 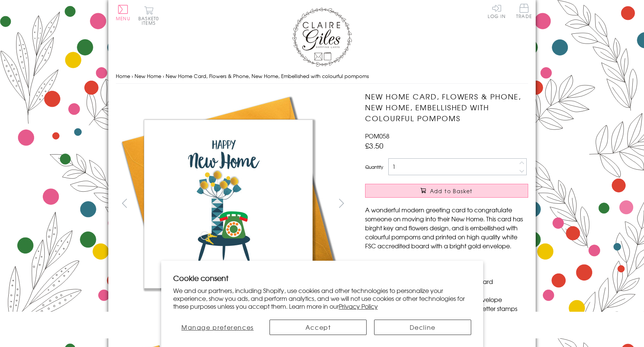 I want to click on a: Home, so click(x=123, y=76).